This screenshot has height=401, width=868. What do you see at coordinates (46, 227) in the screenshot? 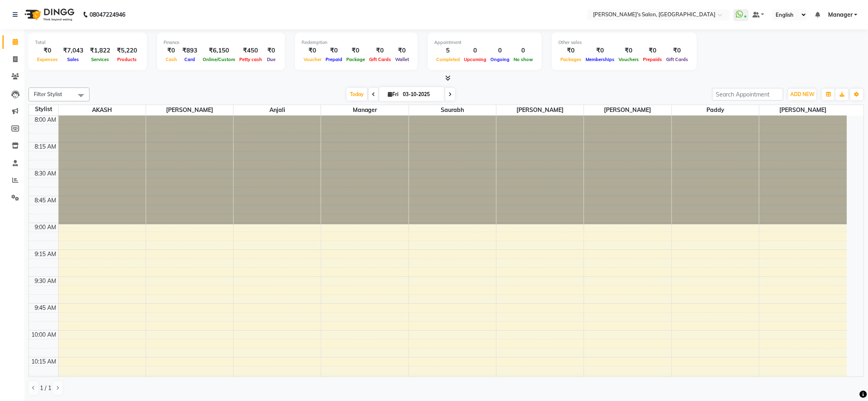
I see `div: 9:00 AM` at bounding box center [46, 227].